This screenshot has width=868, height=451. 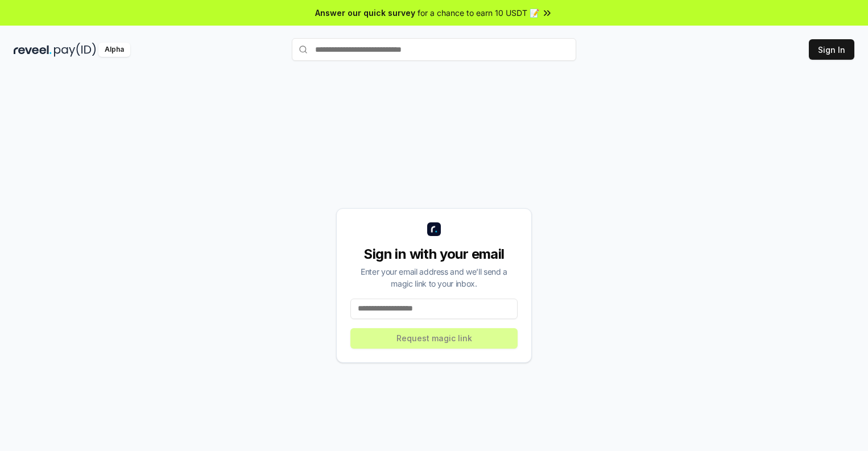 What do you see at coordinates (478, 13) in the screenshot?
I see `span: for a chance to earn 10 USDT 📝` at bounding box center [478, 13].